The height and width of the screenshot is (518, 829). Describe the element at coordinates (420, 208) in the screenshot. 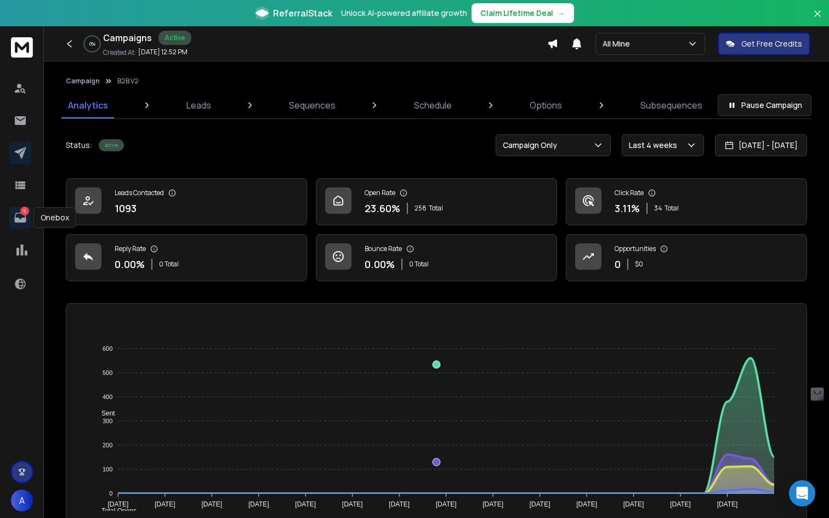

I see `span: 258` at that location.